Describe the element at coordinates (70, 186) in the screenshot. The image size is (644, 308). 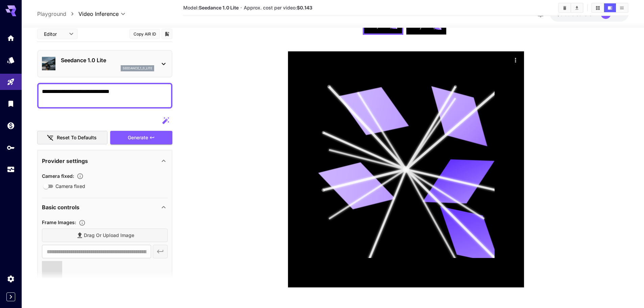
I see `span: Camera fixed` at that location.